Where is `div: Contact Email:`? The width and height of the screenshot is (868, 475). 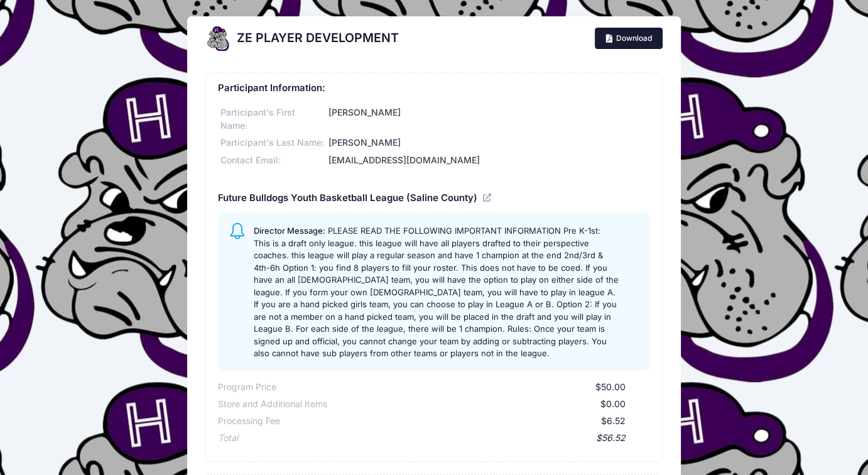 div: Contact Email: is located at coordinates (272, 160).